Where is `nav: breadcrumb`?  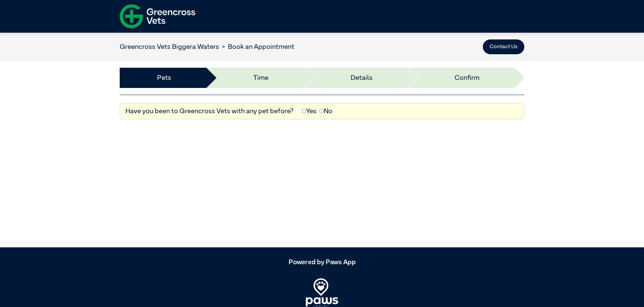 nav: breadcrumb is located at coordinates (207, 47).